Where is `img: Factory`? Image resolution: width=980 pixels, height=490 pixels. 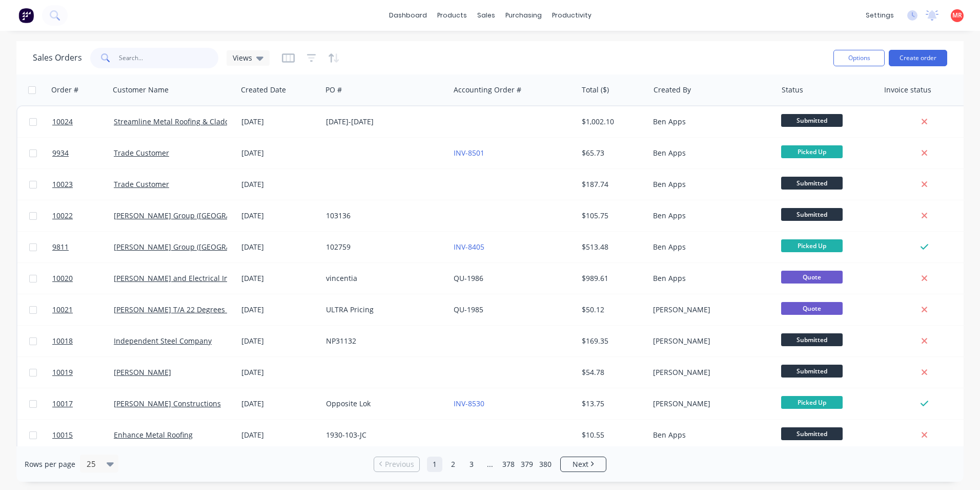 img: Factory is located at coordinates (26, 15).